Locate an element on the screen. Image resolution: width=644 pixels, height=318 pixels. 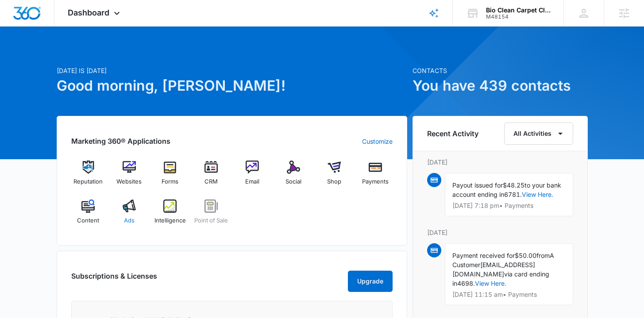
span: Websites is located at coordinates (129, 181).